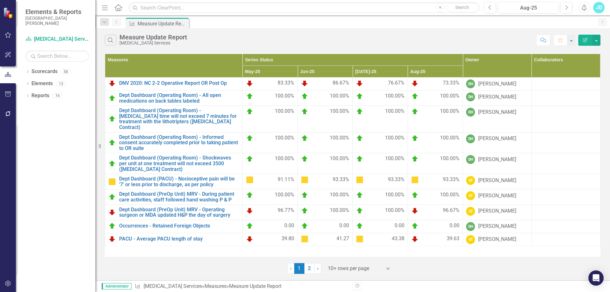  What do you see at coordinates (453, 239) in the screenshot?
I see `span: 39.63` at bounding box center [453, 239].